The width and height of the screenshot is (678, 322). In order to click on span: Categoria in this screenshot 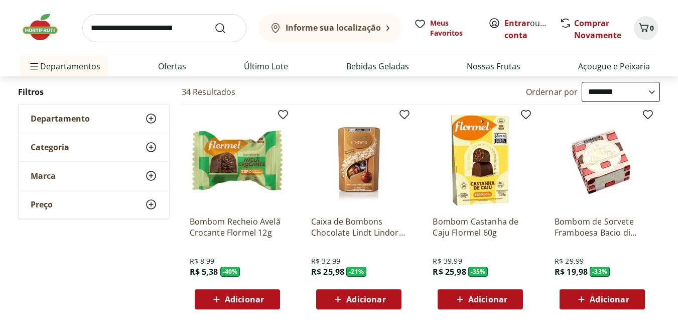, I will do `click(50, 147)`.